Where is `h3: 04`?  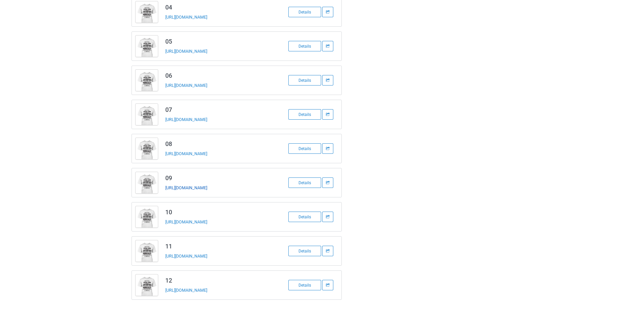
h3: 04 is located at coordinates (219, 7).